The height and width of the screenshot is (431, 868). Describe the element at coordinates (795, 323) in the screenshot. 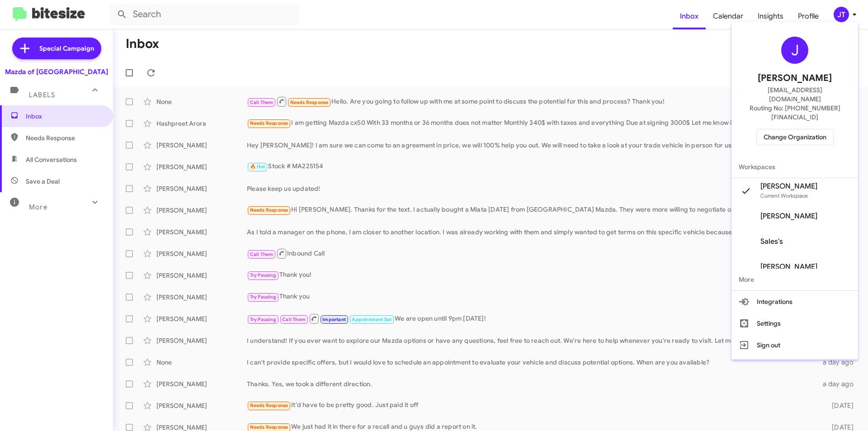

I see `button: Settings` at that location.